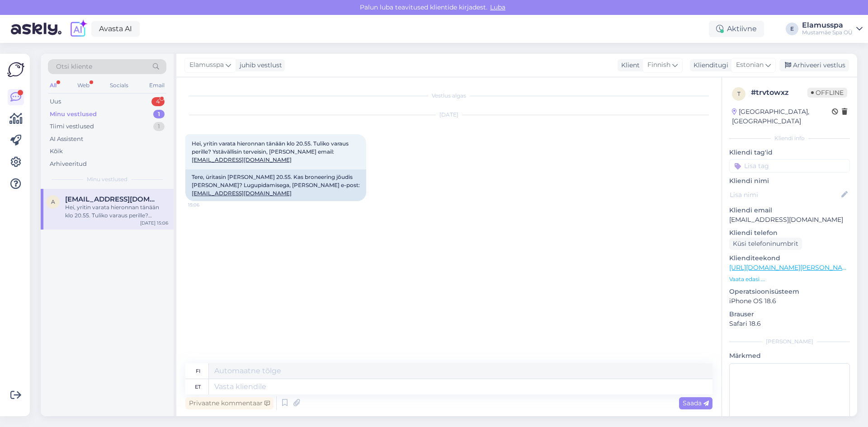  What do you see at coordinates (779, 92) in the screenshot?
I see `div: # trvtowxz` at bounding box center [779, 92].